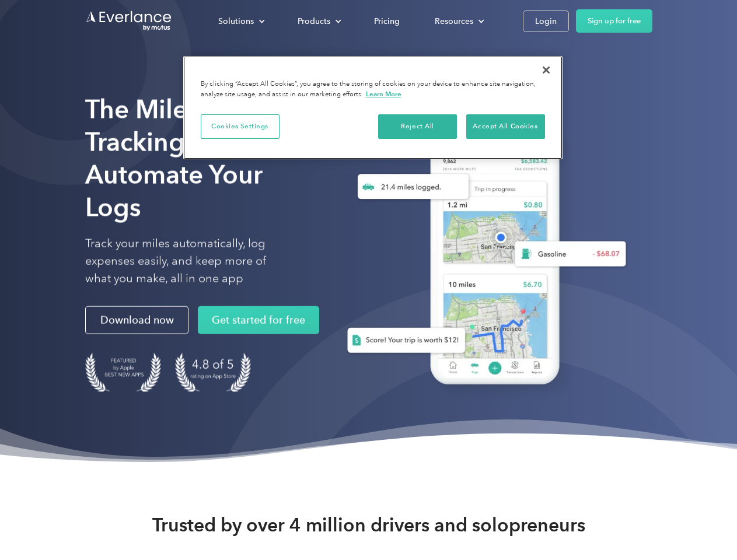  What do you see at coordinates (417, 127) in the screenshot?
I see `button: Reject All` at bounding box center [417, 127].